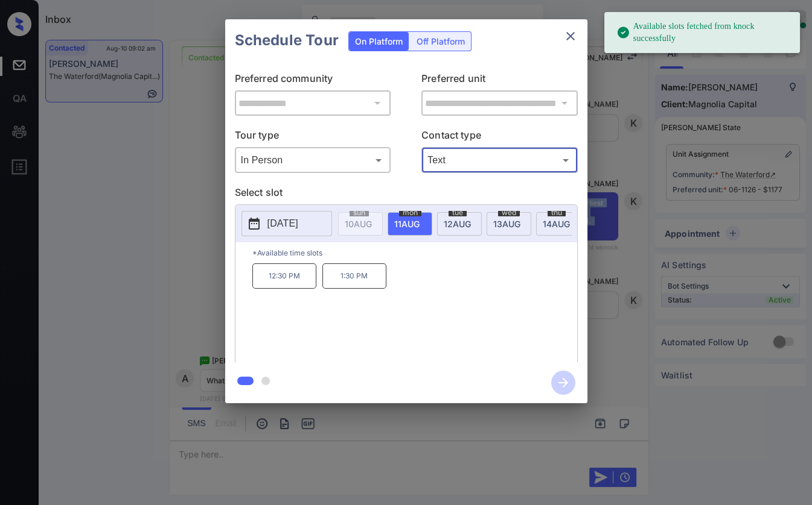 This screenshot has height=505, width=812. I want to click on p: *Available time slots, so click(414, 253).